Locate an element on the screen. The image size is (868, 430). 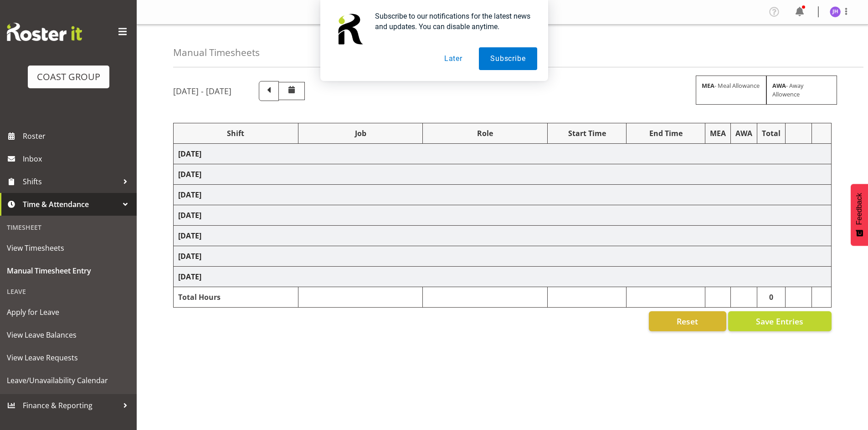
a: View Leave Requests is located at coordinates (68, 358).